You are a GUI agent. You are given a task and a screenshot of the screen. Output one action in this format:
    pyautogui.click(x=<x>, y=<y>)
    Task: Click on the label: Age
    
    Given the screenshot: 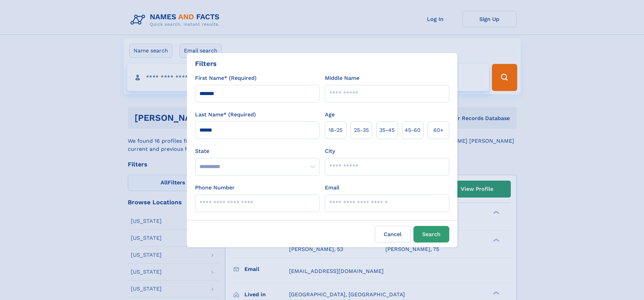 What is the action you would take?
    pyautogui.click(x=330, y=115)
    